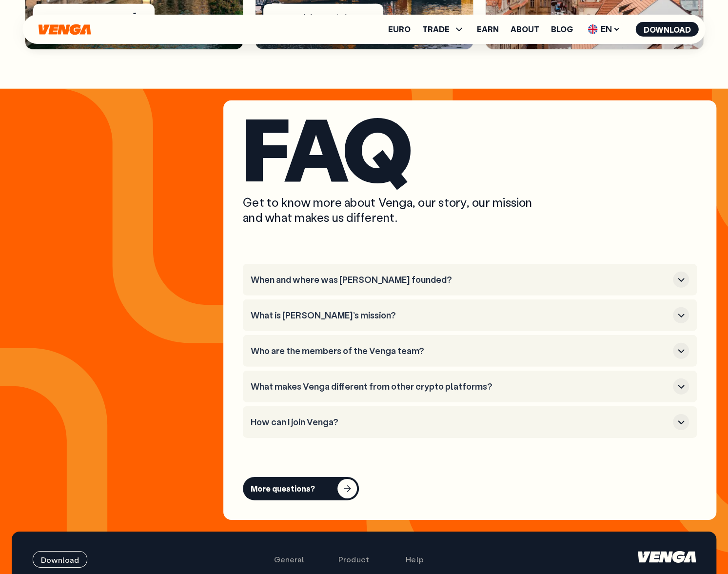 The height and width of the screenshot is (574, 728). What do you see at coordinates (314, 17) in the screenshot?
I see `span: s` at bounding box center [314, 17].